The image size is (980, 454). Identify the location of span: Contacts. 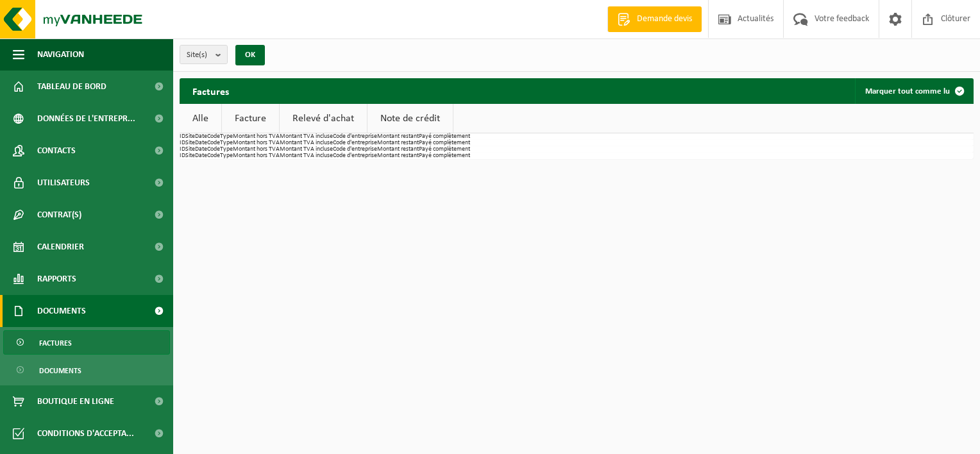
(57, 150).